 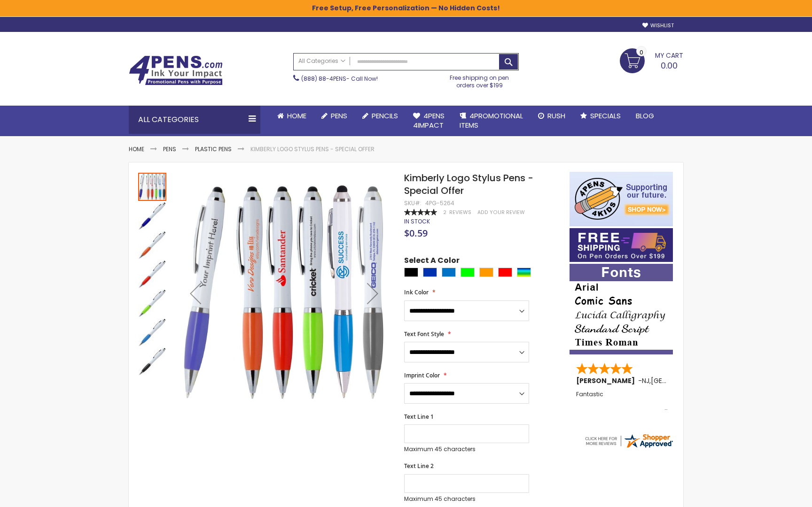 I want to click on strong: SKU, so click(x=413, y=203).